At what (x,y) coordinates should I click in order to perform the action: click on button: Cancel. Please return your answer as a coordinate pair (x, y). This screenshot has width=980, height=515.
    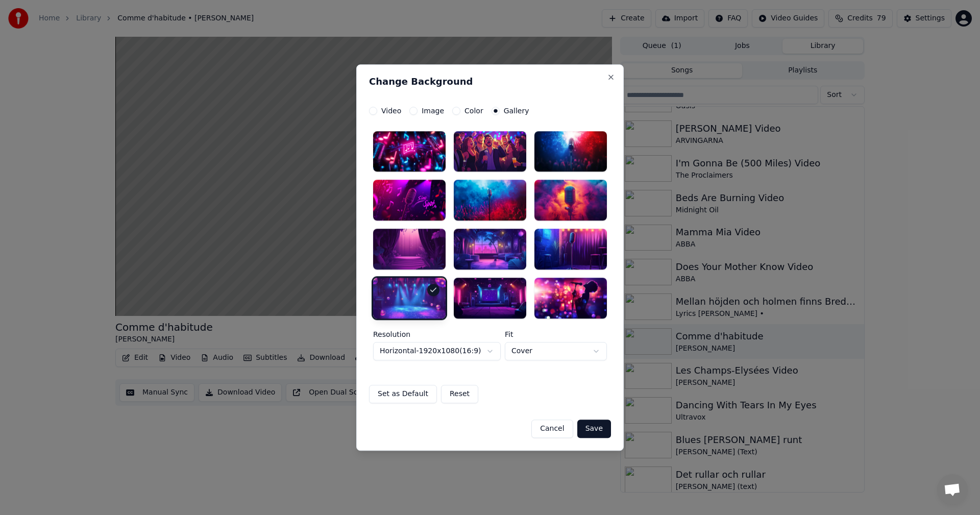
    Looking at the image, I should click on (552, 428).